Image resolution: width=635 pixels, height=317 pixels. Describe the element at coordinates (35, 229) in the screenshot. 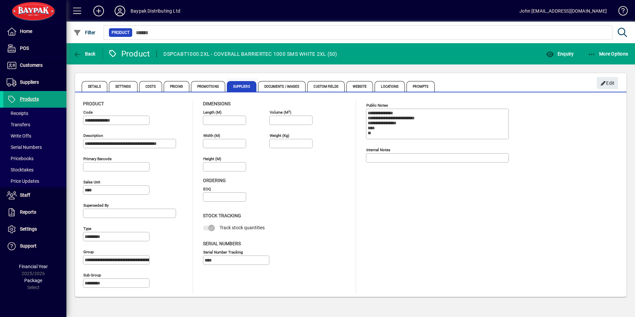

I see `a: Settings` at that location.